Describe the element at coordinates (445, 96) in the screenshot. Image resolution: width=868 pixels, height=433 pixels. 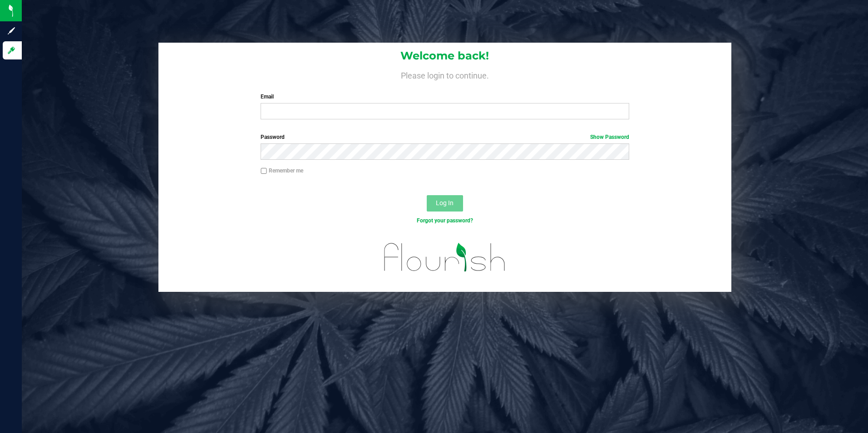
I see `label: Email` at that location.